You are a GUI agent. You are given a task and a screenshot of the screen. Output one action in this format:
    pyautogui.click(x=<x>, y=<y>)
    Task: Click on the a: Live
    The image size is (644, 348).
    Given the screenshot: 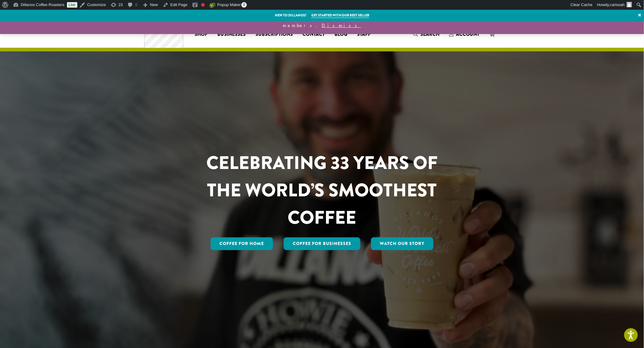 What is the action you would take?
    pyautogui.click(x=72, y=5)
    